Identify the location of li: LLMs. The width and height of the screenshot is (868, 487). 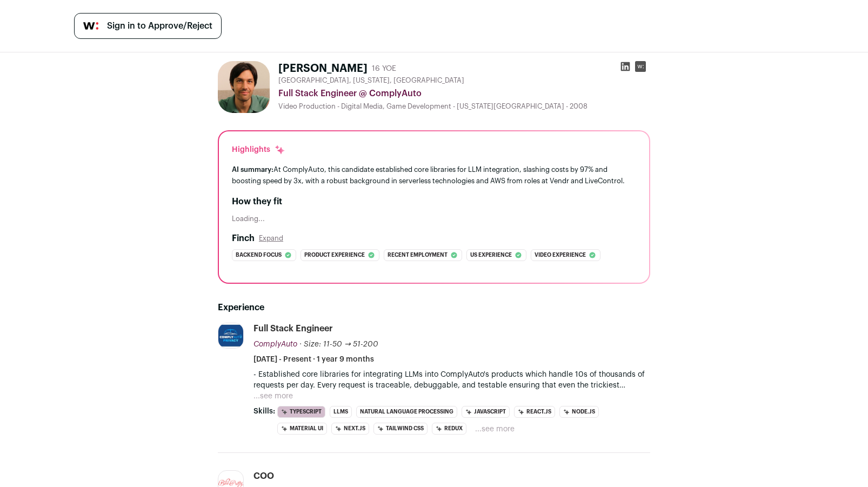
(340, 412).